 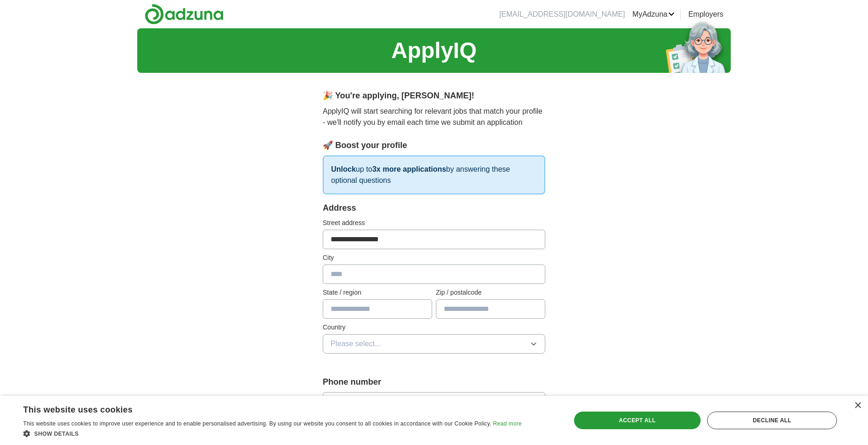 What do you see at coordinates (772, 420) in the screenshot?
I see `div: Decline all` at bounding box center [772, 420].